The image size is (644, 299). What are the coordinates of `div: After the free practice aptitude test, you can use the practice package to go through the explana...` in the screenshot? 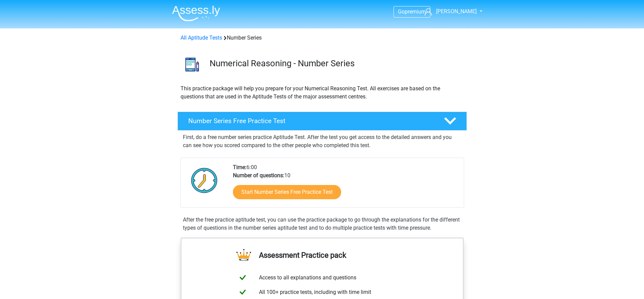 It's located at (322, 224).